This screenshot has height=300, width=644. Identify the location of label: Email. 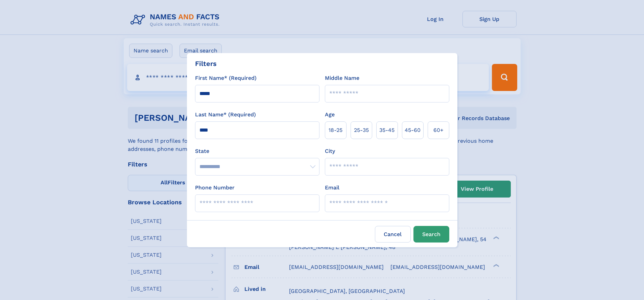
(332, 188).